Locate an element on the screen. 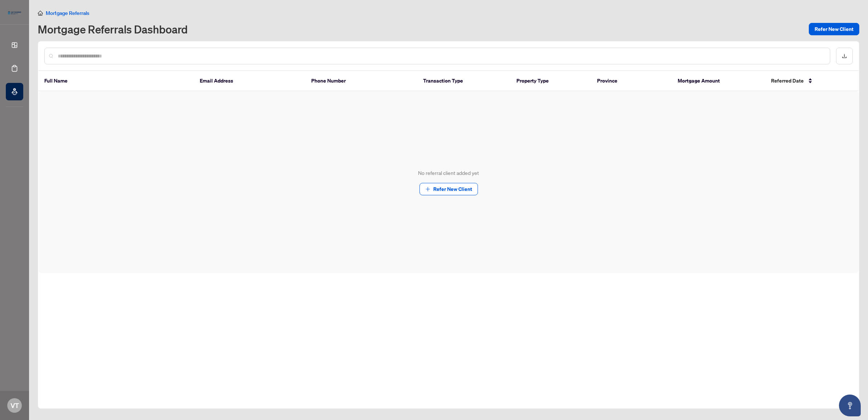 This screenshot has width=868, height=420. th: Full Name is located at coordinates (116, 81).